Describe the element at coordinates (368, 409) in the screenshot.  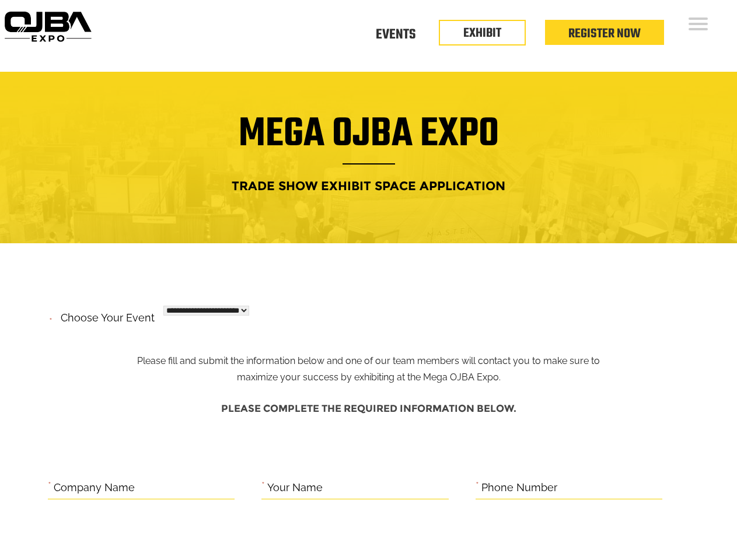
I see `h4: Please complete the required information below.` at that location.